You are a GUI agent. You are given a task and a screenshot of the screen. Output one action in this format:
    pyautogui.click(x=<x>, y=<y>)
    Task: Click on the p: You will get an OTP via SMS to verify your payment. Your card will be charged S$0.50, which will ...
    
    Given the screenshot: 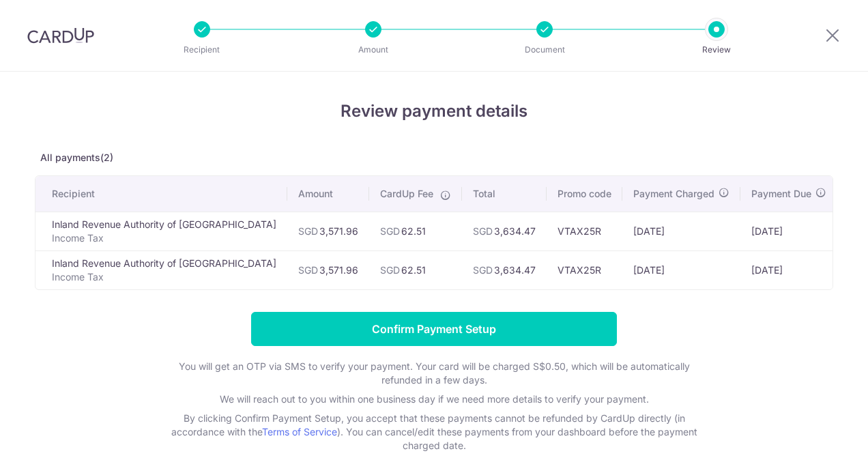 What is the action you would take?
    pyautogui.click(x=434, y=373)
    